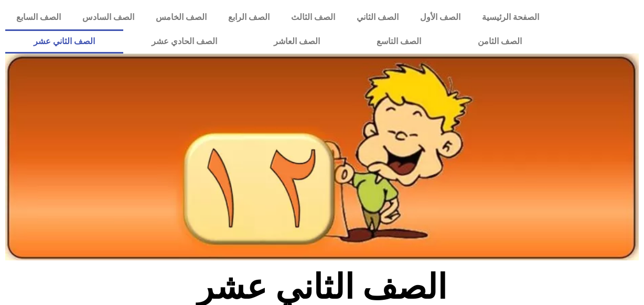 The width and height of the screenshot is (644, 305). I want to click on a: الصفحة الرئيسية, so click(511, 17).